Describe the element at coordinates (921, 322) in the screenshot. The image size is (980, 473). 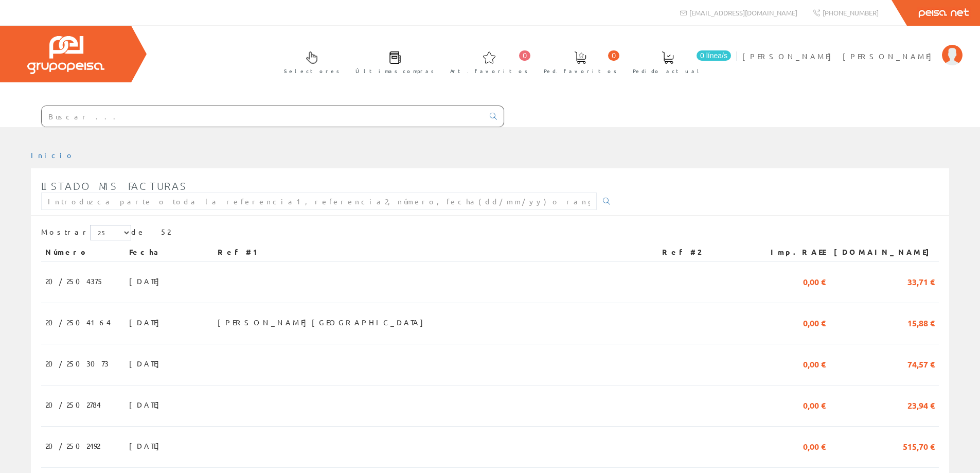
I see `span: 15,88 €` at that location.